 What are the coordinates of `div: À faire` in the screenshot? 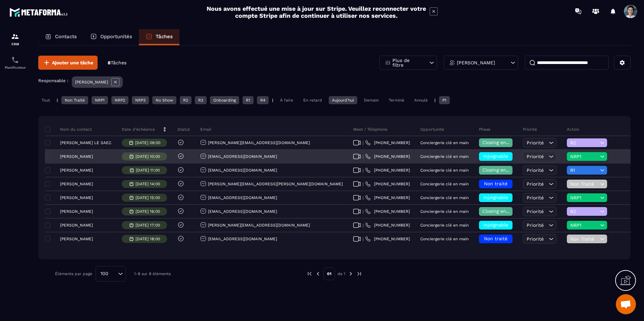 It's located at (286, 100).